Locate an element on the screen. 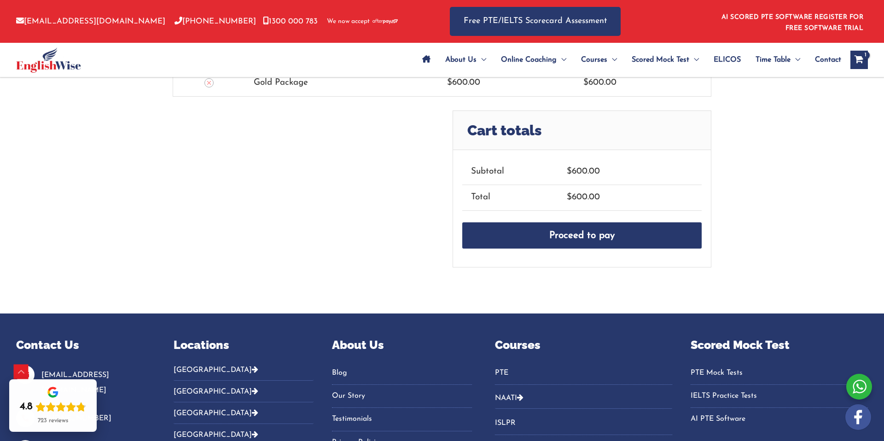 This screenshot has width=884, height=441. a: Proceed to pay is located at coordinates (582, 236).